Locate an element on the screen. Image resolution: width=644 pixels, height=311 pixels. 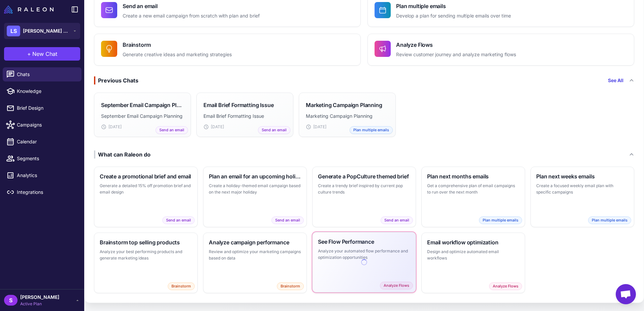
span: Knowledge is located at coordinates (46, 91).